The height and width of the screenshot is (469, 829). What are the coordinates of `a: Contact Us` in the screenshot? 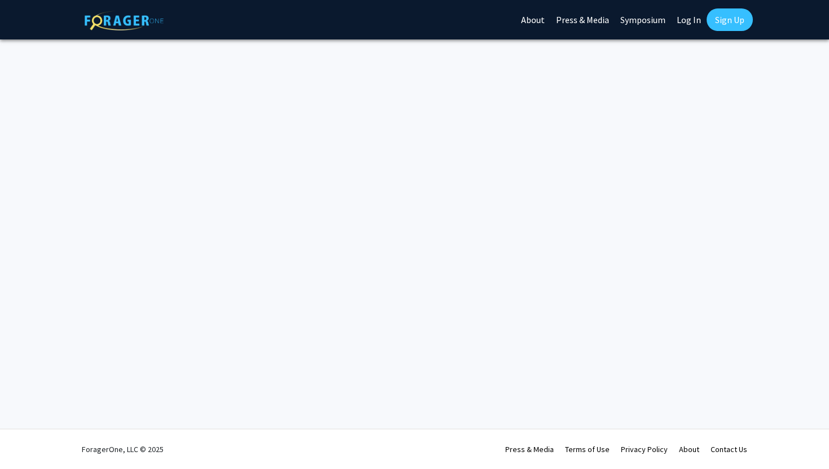 It's located at (729, 449).